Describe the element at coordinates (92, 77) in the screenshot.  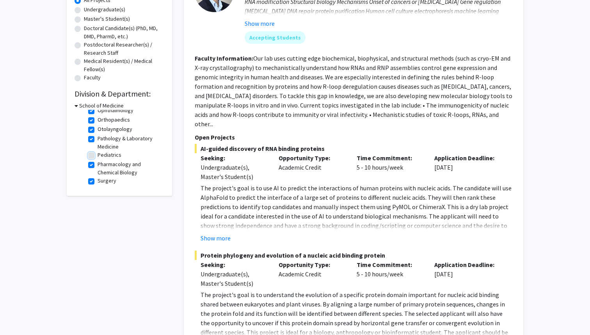
I see `label: Faculty` at that location.